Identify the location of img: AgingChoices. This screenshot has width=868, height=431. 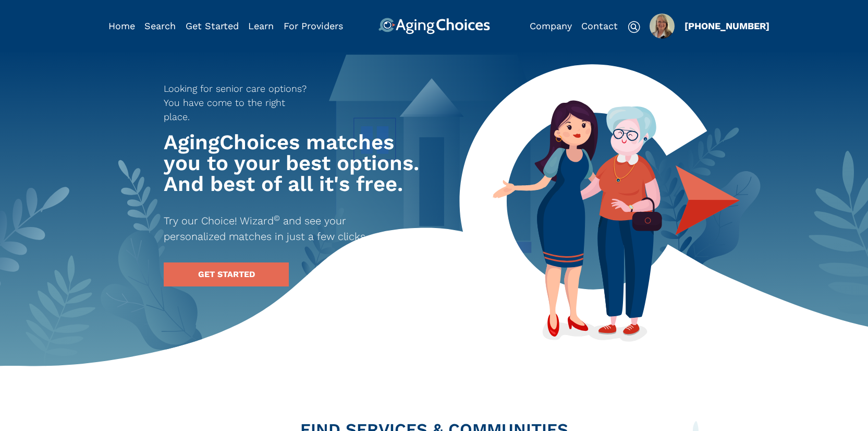
(434, 26).